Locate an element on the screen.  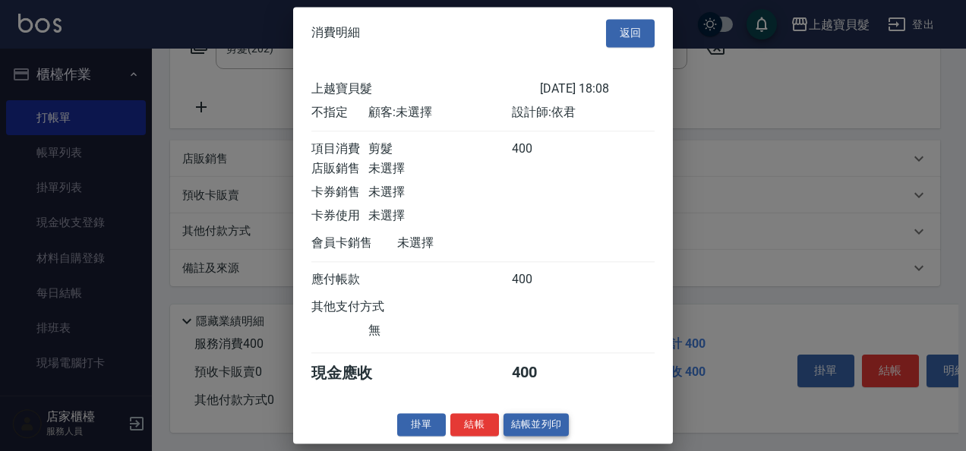
button: 結帳並列印 is located at coordinates (536, 425).